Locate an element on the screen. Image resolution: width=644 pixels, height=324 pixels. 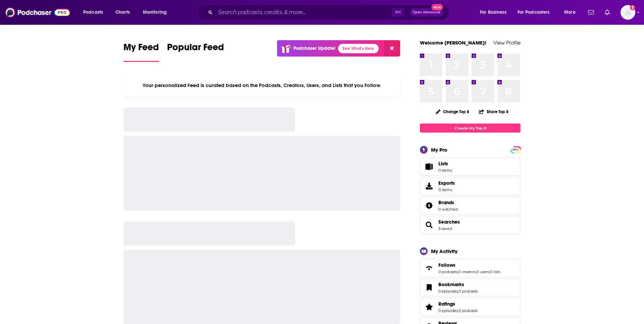
a: 0 lists is located at coordinates (495, 272).